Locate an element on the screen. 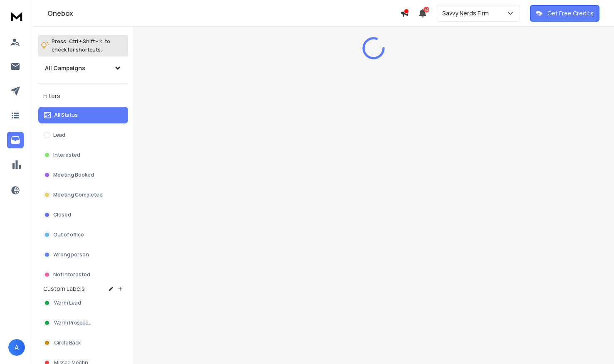 This screenshot has width=614, height=364. button: Warm Lead is located at coordinates (83, 303).